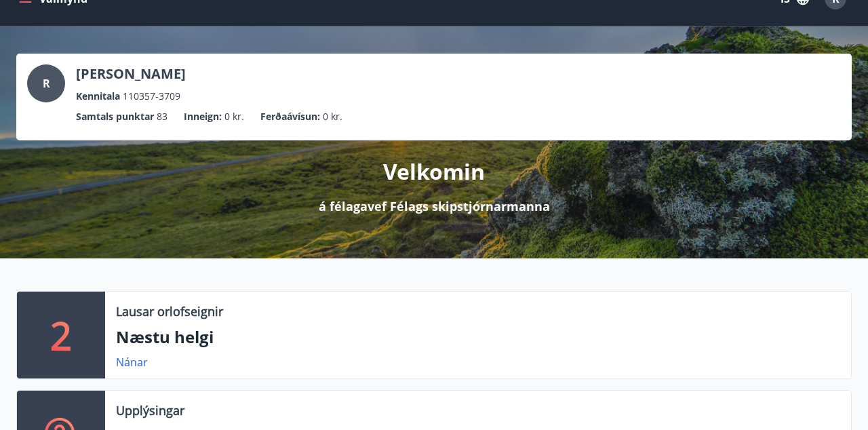 This screenshot has height=430, width=868. What do you see at coordinates (150, 410) in the screenshot?
I see `p: Upplýsingar` at bounding box center [150, 410].